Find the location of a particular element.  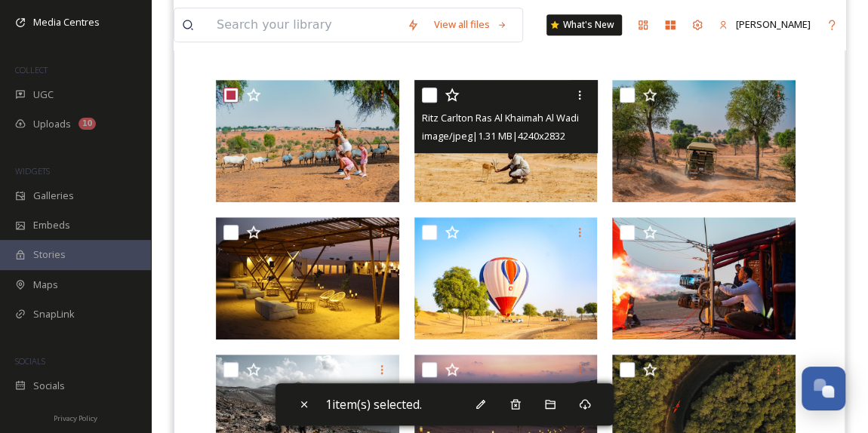

input: Search your library is located at coordinates (304, 25).